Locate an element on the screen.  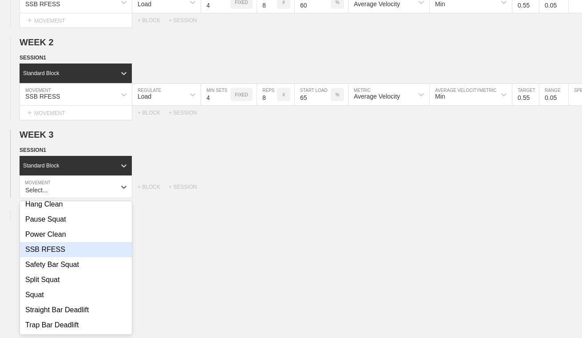
p: FIXED is located at coordinates (241, 95).